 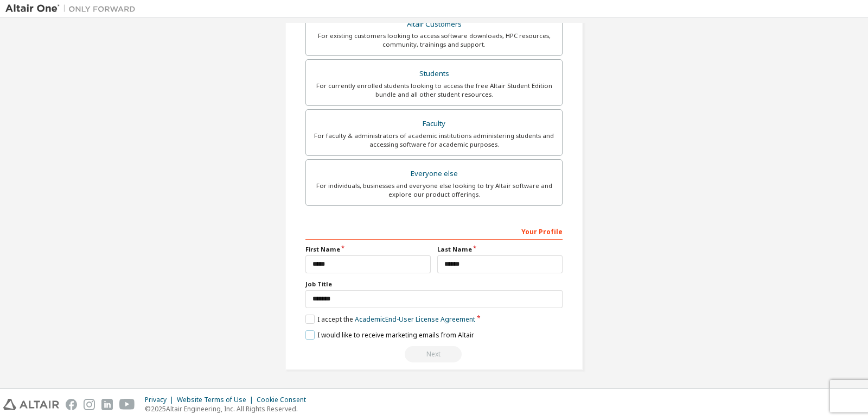 I want to click on div: Privacy, so click(x=161, y=400).